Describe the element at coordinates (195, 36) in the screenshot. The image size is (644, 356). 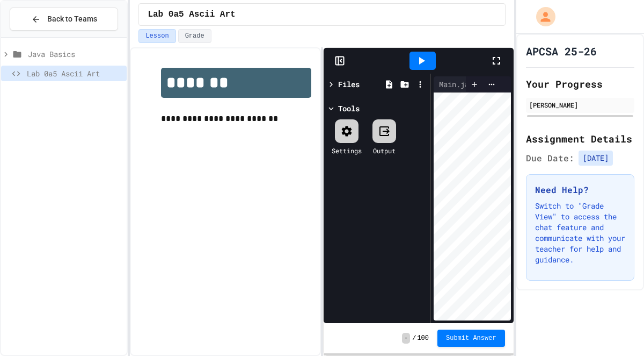
I see `button: Grade` at that location.